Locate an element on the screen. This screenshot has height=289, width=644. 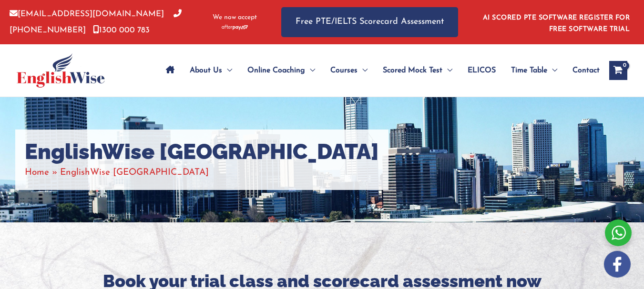
span: About Us is located at coordinates (206, 70).